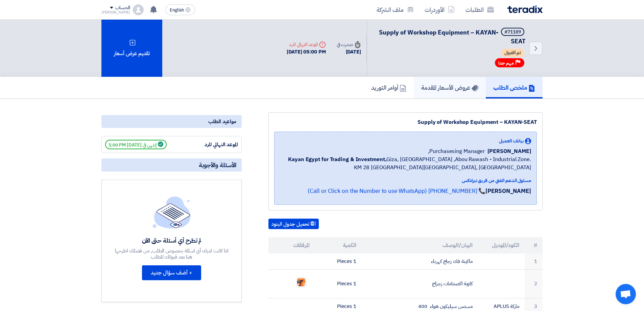 Image resolution: width=644 pixels, height=311 pixels. I want to click on h5: Supply of Workshop Equipment – KAYAN-SEAT, so click(450, 36).